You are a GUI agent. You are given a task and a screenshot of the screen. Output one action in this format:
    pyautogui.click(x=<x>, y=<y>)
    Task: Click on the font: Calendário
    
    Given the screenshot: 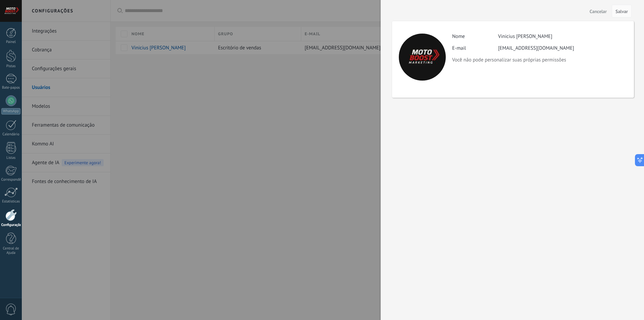 What is the action you would take?
    pyautogui.click(x=10, y=135)
    